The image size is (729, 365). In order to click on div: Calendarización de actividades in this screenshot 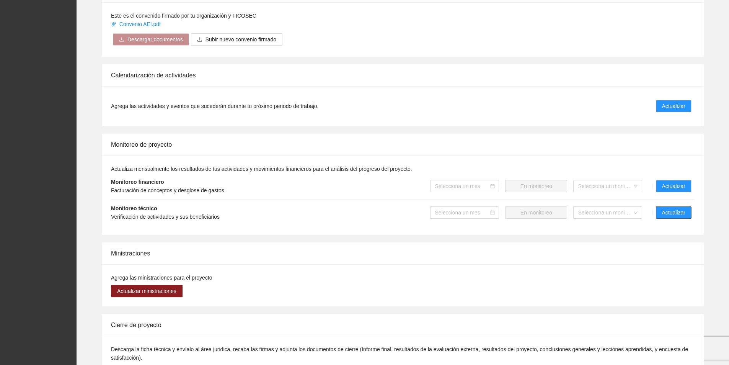, I will do `click(403, 75)`.